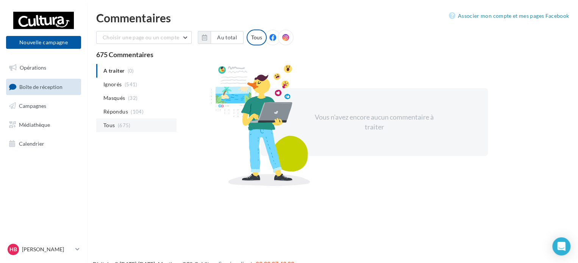 The image size is (578, 263). Describe the element at coordinates (509, 16) in the screenshot. I see `a: Associer mon compte et mes pages Facebook` at that location.